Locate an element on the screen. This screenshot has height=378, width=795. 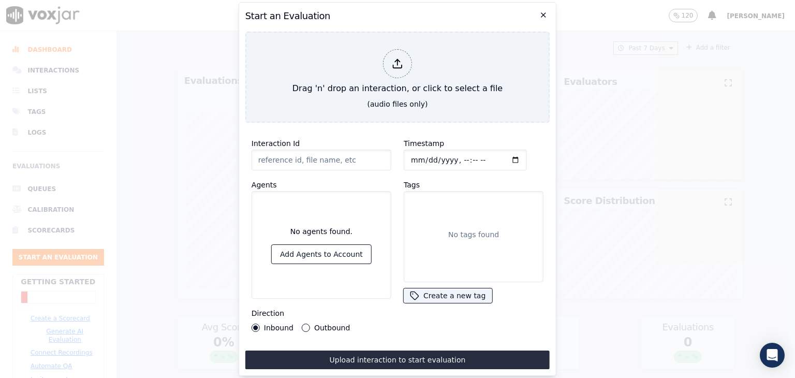
label: Direction is located at coordinates (268, 313).